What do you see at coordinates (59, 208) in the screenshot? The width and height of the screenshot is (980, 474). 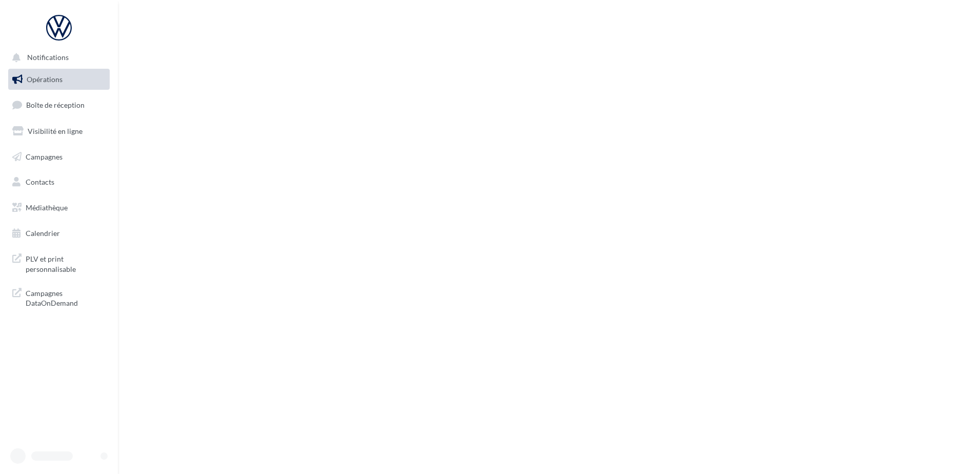 I see `a: Médiathèque` at bounding box center [59, 208].